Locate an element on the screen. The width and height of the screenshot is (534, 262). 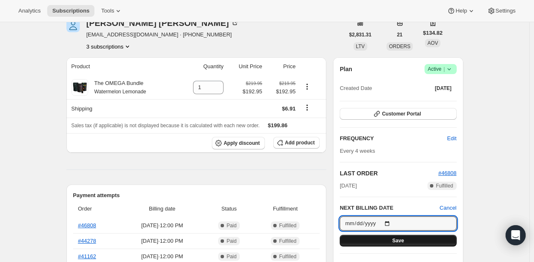
th: Quantity is located at coordinates (202, 66).